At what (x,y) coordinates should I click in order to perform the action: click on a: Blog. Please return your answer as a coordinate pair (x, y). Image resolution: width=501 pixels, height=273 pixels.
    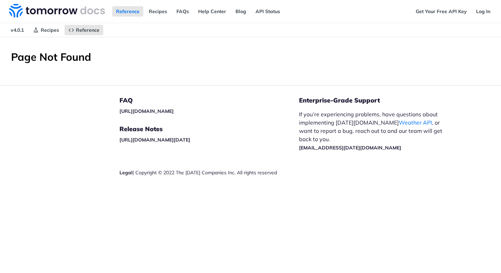
    Looking at the image, I should click on (241, 11).